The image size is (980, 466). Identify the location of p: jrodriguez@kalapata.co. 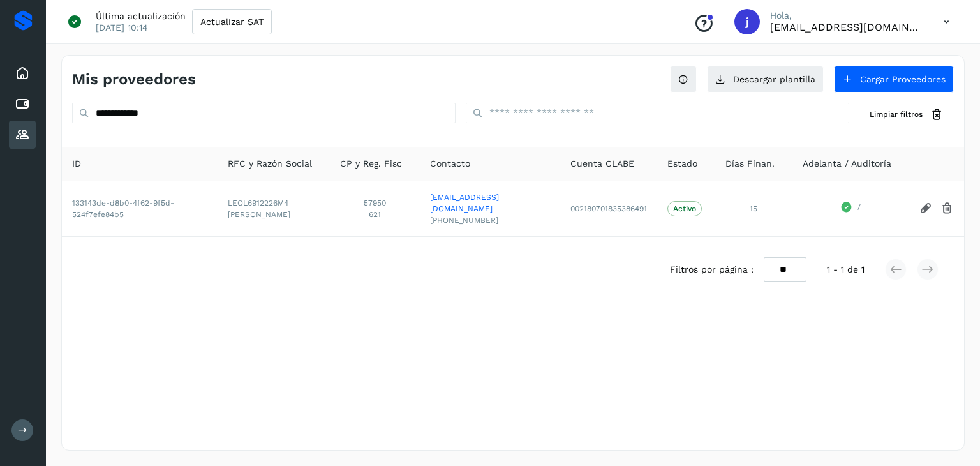
(846, 27).